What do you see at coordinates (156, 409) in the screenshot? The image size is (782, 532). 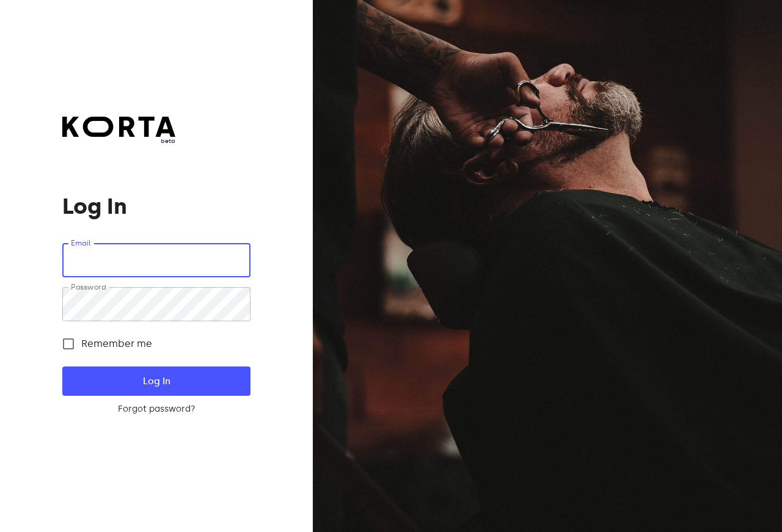 I see `a: Forgot password?` at bounding box center [156, 409].